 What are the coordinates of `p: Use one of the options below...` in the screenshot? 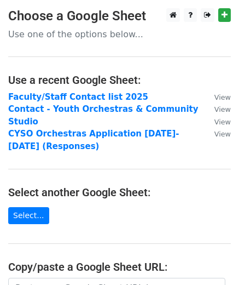 It's located at (119, 34).